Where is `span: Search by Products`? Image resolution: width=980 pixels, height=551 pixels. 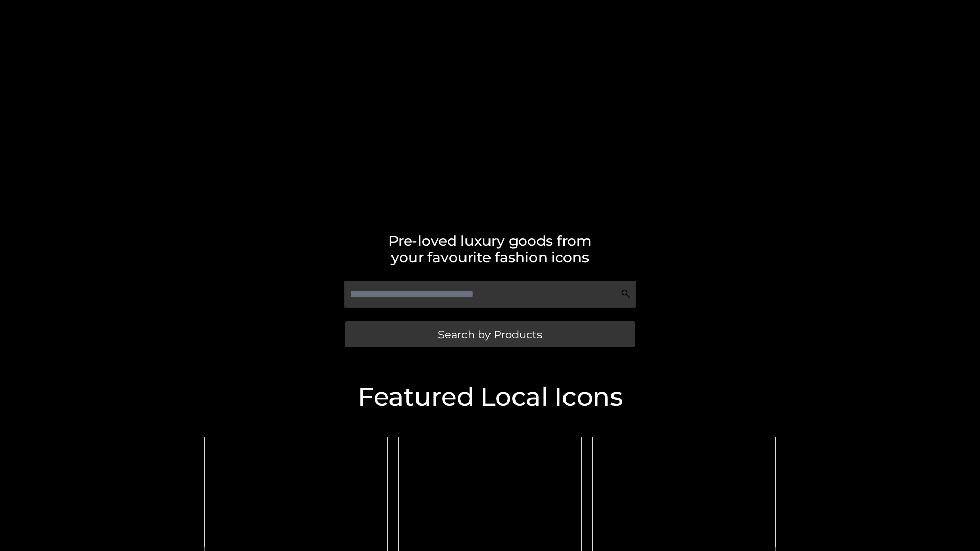
span: Search by Products is located at coordinates (490, 334).